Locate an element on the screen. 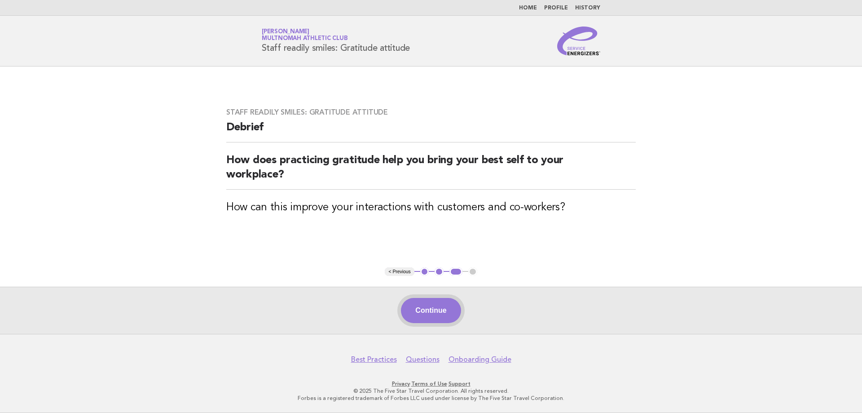 The width and height of the screenshot is (862, 413). button: 2 is located at coordinates (439, 272).